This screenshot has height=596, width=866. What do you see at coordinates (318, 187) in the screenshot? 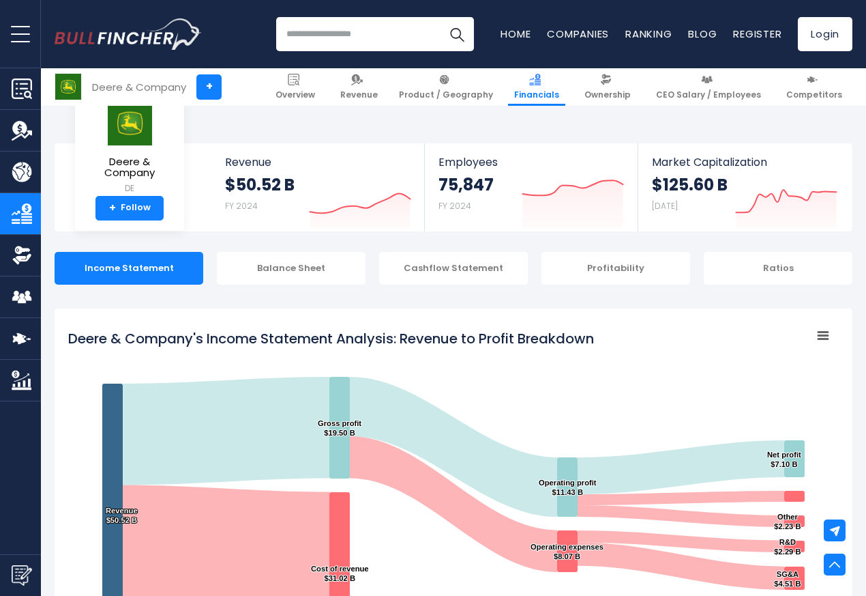
I see `a: Revenue $50.52 B FY 2024` at bounding box center [318, 187].